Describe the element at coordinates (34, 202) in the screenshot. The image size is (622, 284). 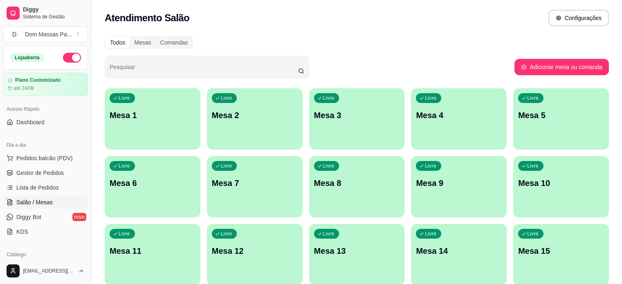
I see `span: Salão / Mesas` at that location.